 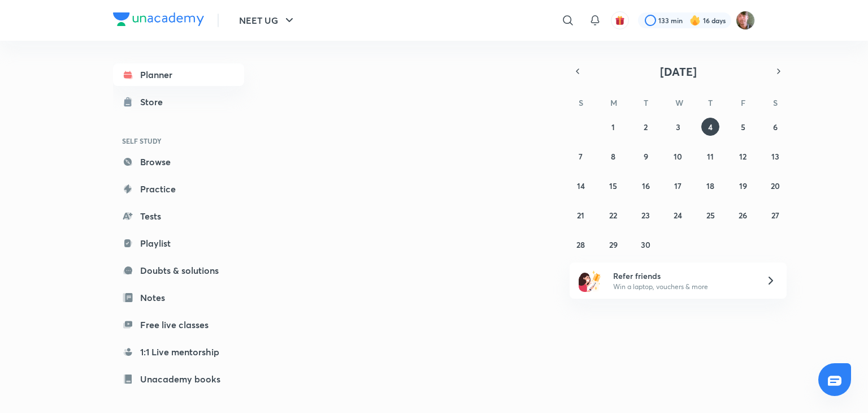 What do you see at coordinates (580, 156) in the screenshot?
I see `abbr: September 7, 2025` at bounding box center [580, 156].